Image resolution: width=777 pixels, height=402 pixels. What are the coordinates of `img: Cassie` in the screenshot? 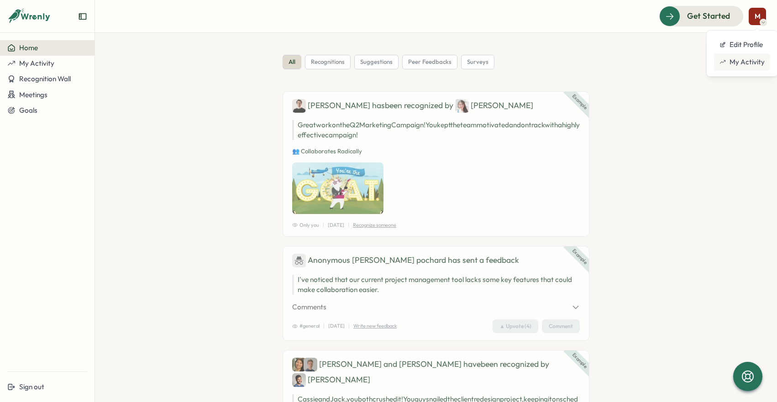 It's located at (299, 365).